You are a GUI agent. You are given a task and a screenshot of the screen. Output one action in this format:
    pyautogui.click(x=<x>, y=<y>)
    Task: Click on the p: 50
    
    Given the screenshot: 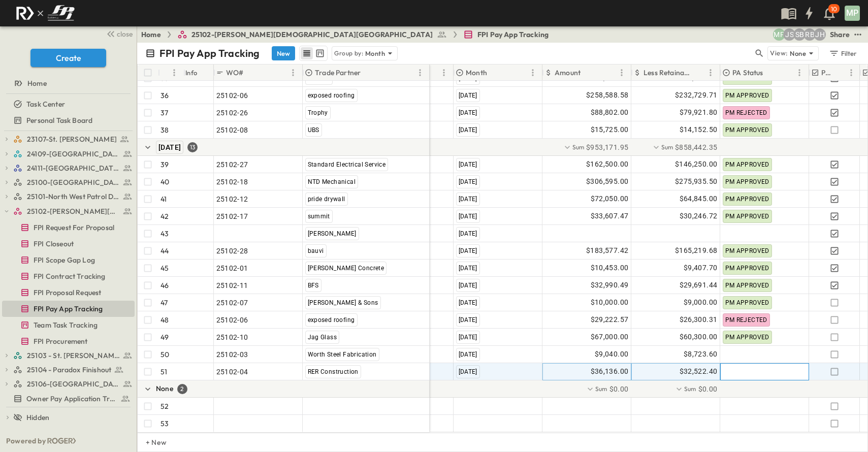 What is the action you would take?
    pyautogui.click(x=164, y=354)
    